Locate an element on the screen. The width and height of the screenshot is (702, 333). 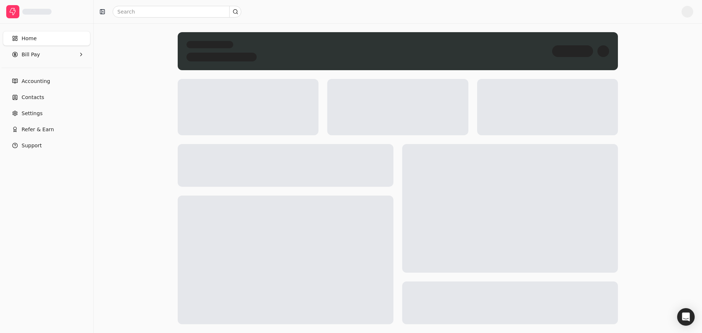
button: Support is located at coordinates (46, 145).